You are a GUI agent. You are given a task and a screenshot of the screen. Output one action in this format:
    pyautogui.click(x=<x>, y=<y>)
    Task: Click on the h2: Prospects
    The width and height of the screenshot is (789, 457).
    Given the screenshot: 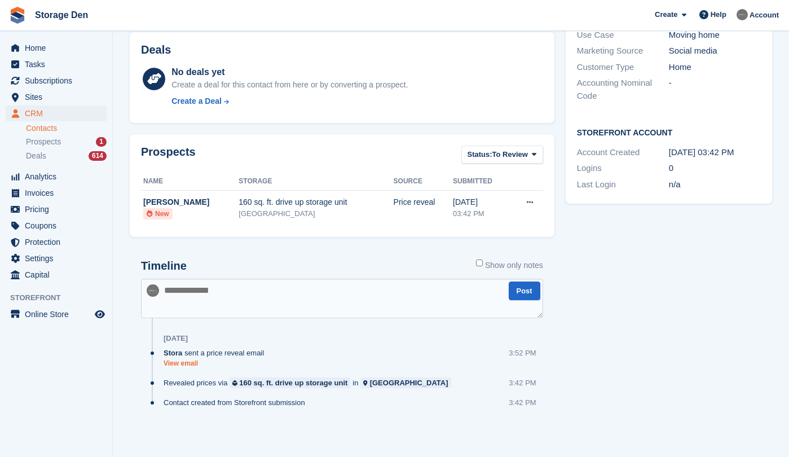 What is the action you would take?
    pyautogui.click(x=168, y=156)
    